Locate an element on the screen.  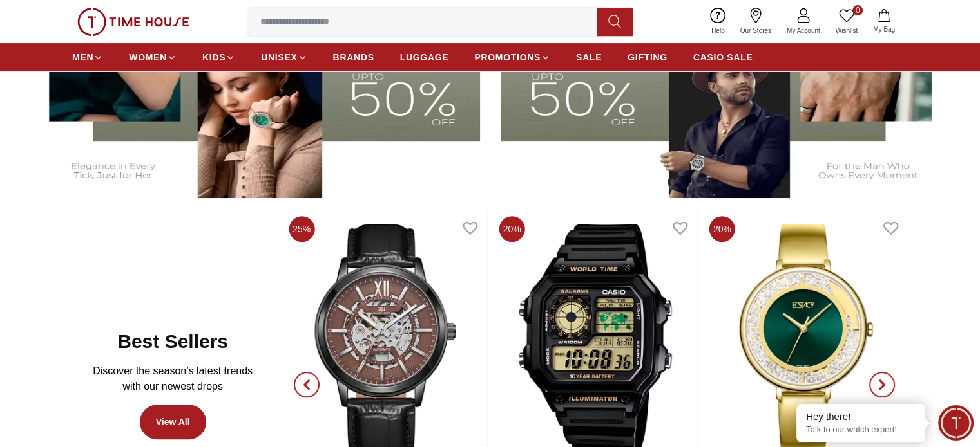
span: UNISEX is located at coordinates (279, 57).